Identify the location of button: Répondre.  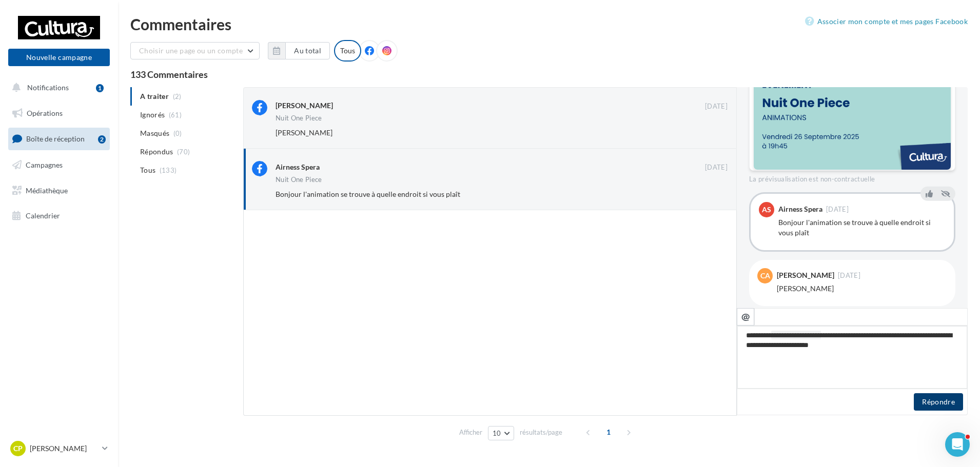
(938, 402).